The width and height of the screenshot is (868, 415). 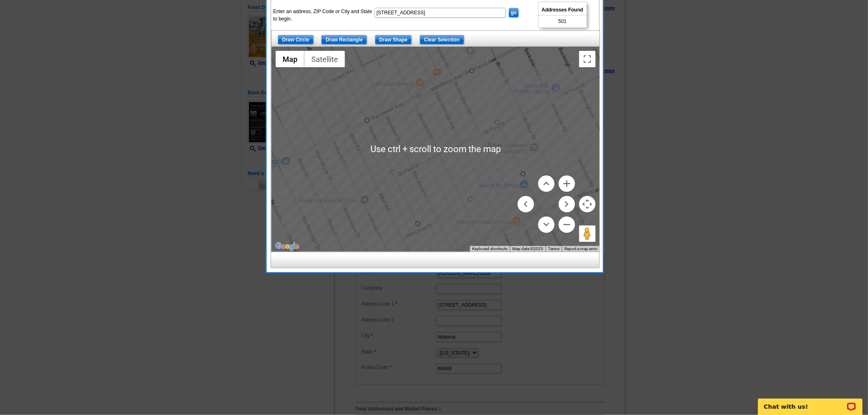 I want to click on span: Map data ©2025, so click(x=527, y=248).